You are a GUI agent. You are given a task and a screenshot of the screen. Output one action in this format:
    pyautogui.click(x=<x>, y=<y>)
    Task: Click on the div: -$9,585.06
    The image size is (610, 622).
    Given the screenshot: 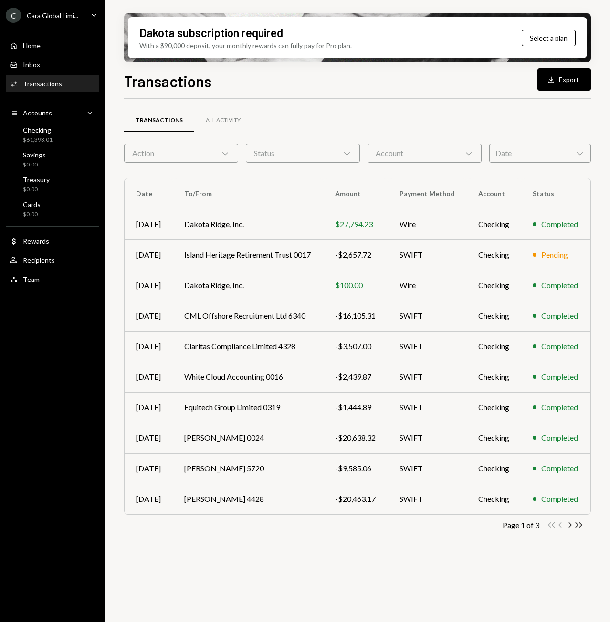 What is the action you would take?
    pyautogui.click(x=356, y=469)
    